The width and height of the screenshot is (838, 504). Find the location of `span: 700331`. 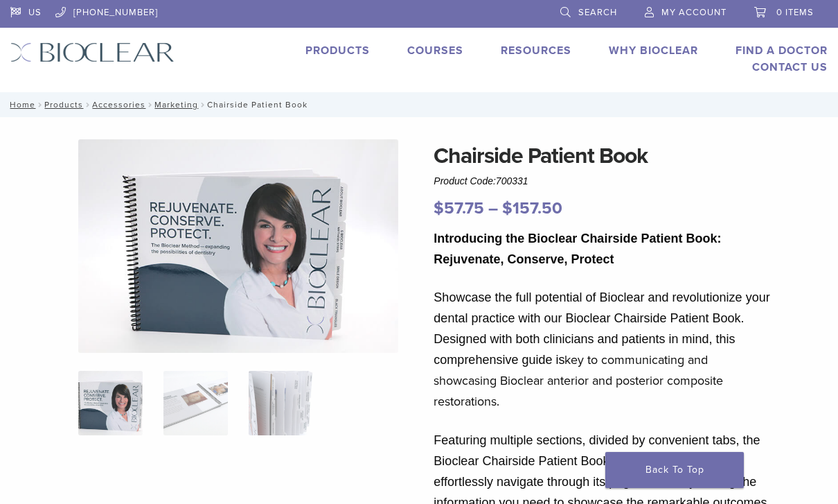

span: 700331 is located at coordinates (512, 181).